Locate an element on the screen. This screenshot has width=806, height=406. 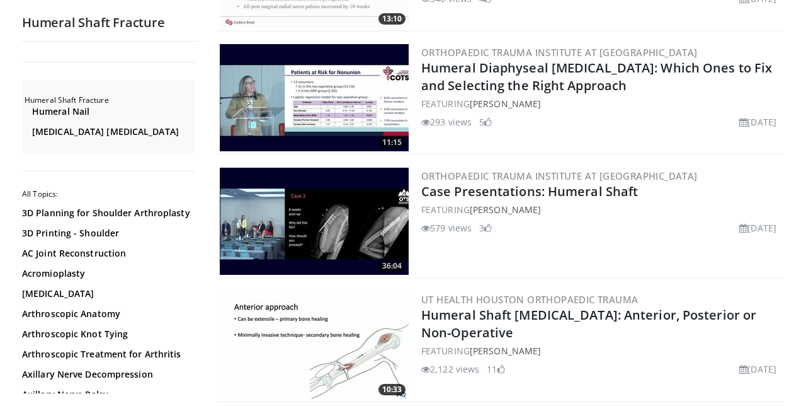
a: Acromioplasty is located at coordinates (107, 273).